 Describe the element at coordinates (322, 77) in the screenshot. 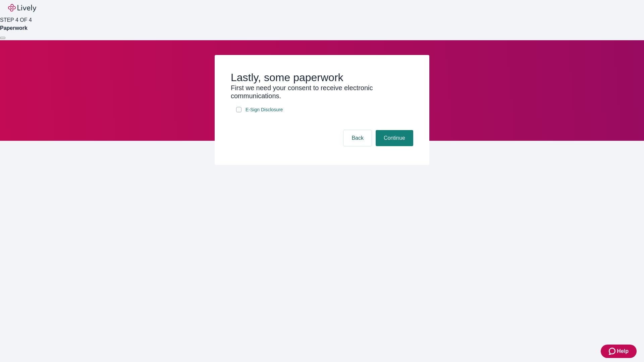

I see `h2: Lastly, some paperwork` at that location.